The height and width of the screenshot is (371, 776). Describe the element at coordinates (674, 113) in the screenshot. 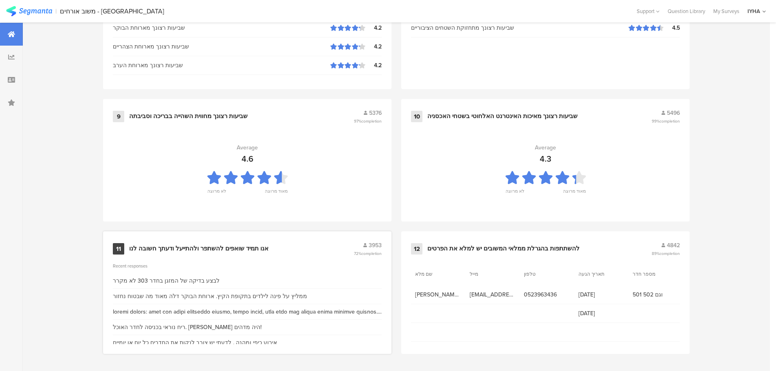

I see `span: 5496` at that location.